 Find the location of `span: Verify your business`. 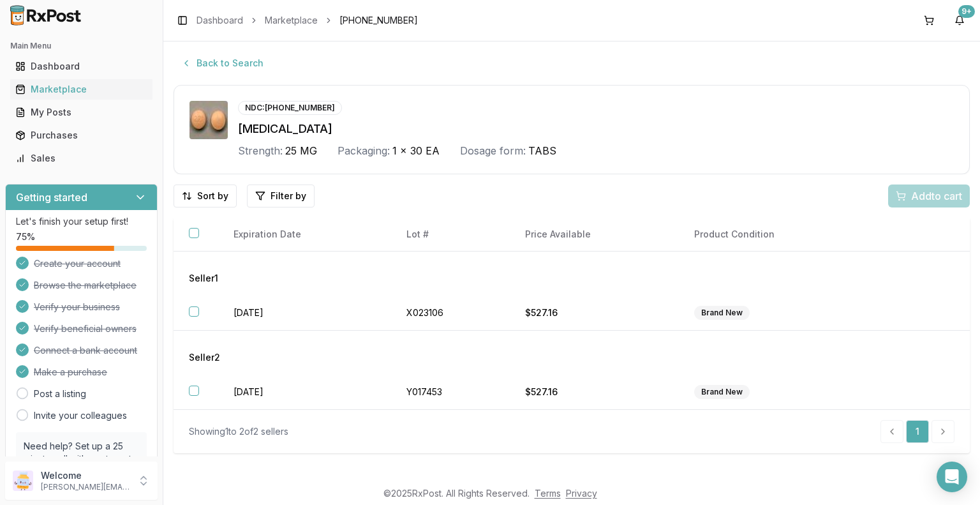

span: Verify your business is located at coordinates (77, 307).